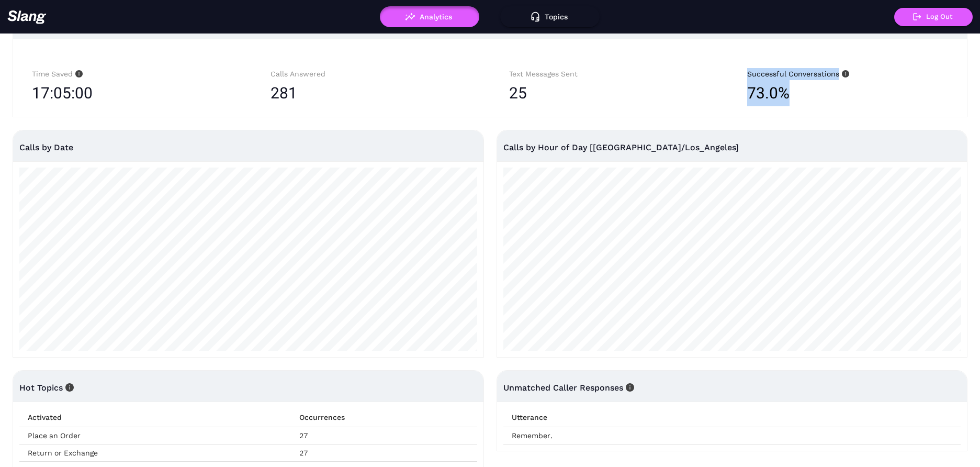 Image resolution: width=980 pixels, height=467 pixels. What do you see at coordinates (518, 93) in the screenshot?
I see `span: 25` at bounding box center [518, 93].